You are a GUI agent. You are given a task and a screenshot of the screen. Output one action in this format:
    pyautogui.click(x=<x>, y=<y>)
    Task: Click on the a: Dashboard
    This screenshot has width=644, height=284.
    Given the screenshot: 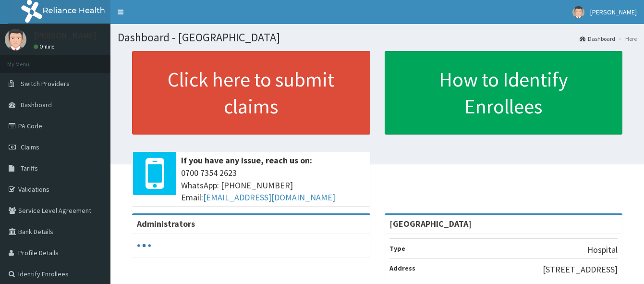 What is the action you would take?
    pyautogui.click(x=597, y=39)
    